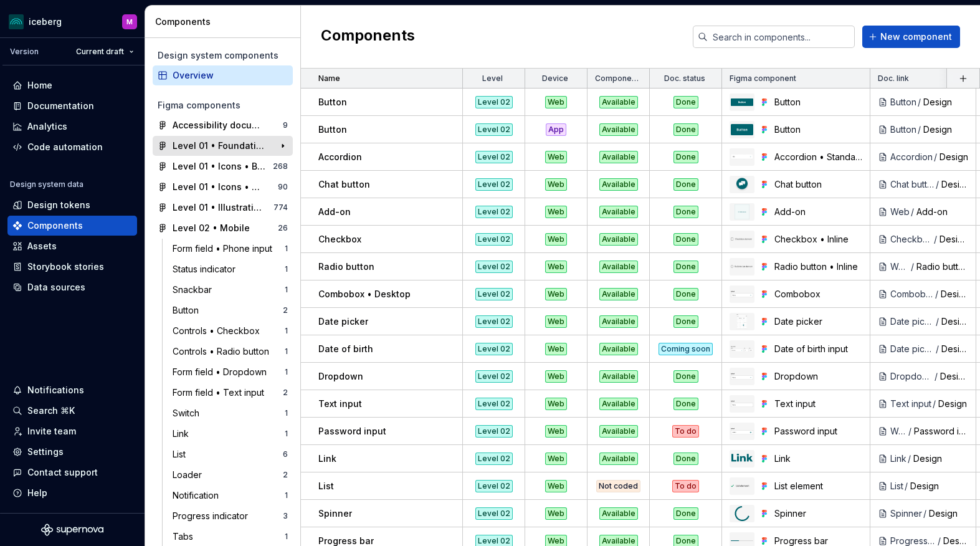 This screenshot has width=980, height=546. Describe the element at coordinates (285, 475) in the screenshot. I see `div: 2` at that location.